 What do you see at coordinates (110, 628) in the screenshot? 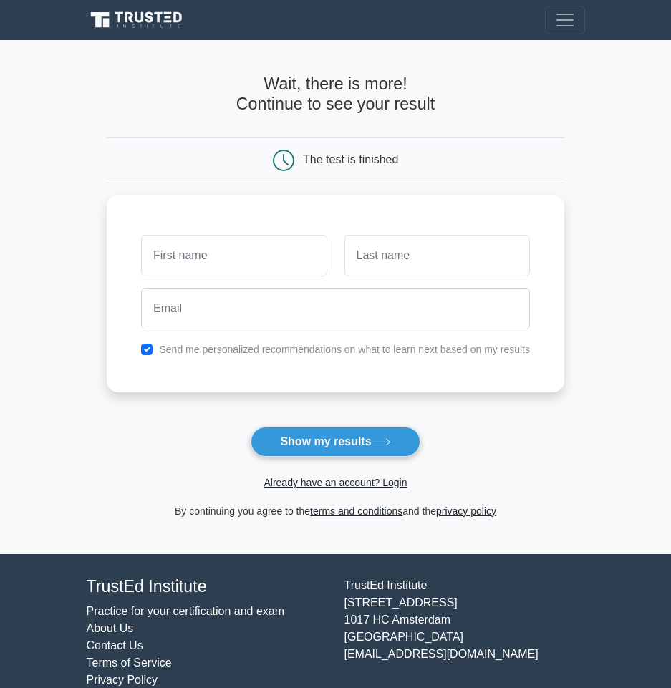
I see `a: About Us` at bounding box center [110, 628].